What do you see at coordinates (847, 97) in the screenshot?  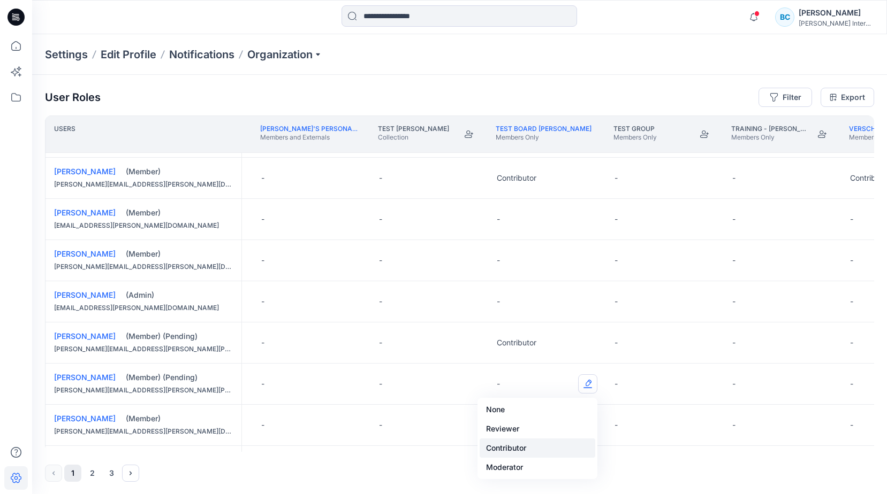 I see `a: Export` at bounding box center [847, 97].